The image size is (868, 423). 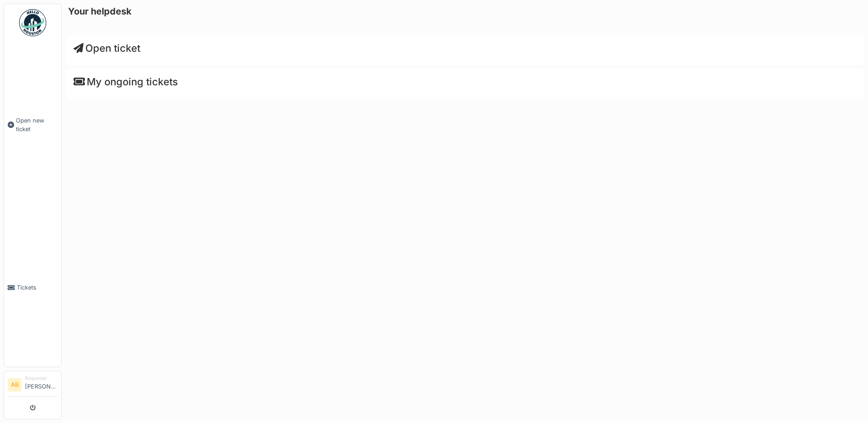 What do you see at coordinates (107, 48) in the screenshot?
I see `a: Open ticket` at bounding box center [107, 48].